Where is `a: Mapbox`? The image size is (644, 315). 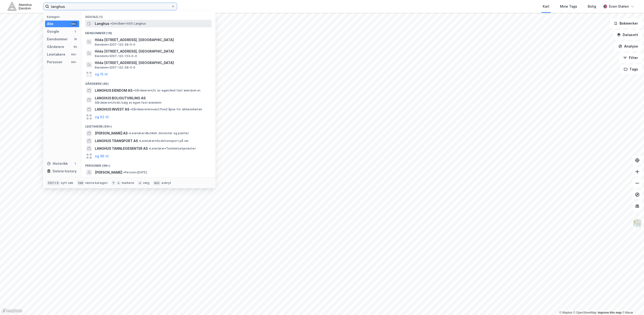 a: Mapbox is located at coordinates (566, 313).